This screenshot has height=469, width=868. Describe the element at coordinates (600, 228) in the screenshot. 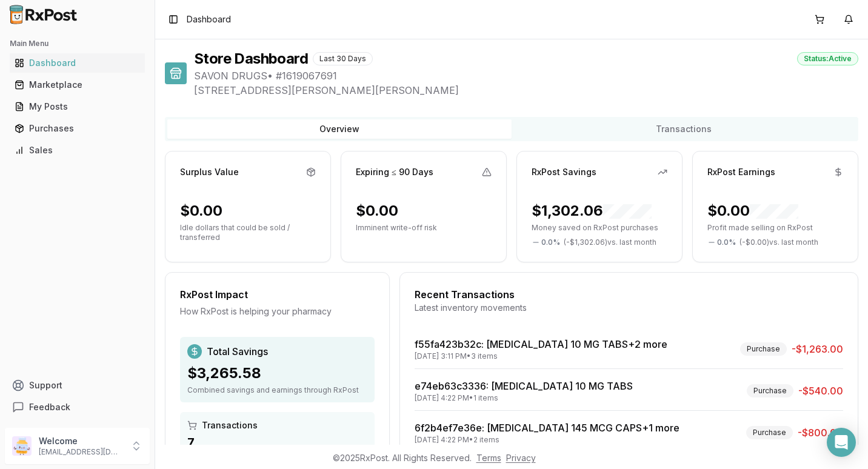

I see `p: Money saved on RxPost purchases` at that location.